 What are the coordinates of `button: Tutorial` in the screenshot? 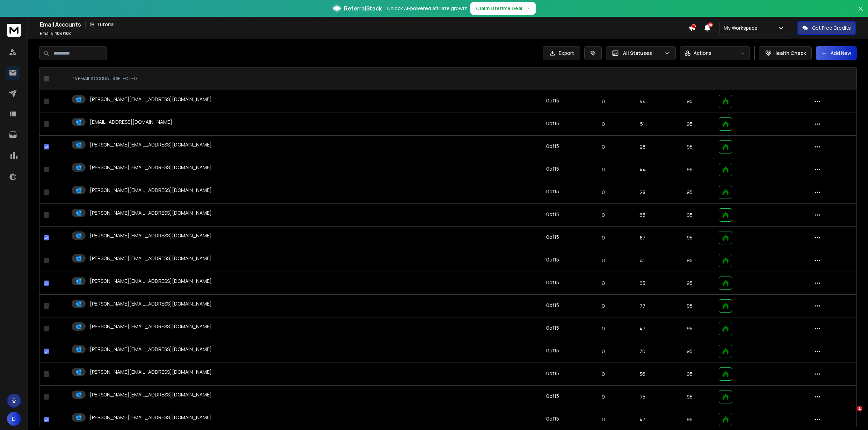 It's located at (102, 25).